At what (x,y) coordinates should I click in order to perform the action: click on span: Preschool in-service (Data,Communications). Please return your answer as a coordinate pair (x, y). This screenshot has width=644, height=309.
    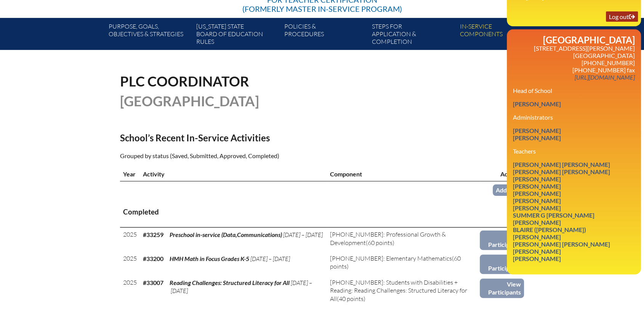
    Looking at the image, I should click on (225, 235).